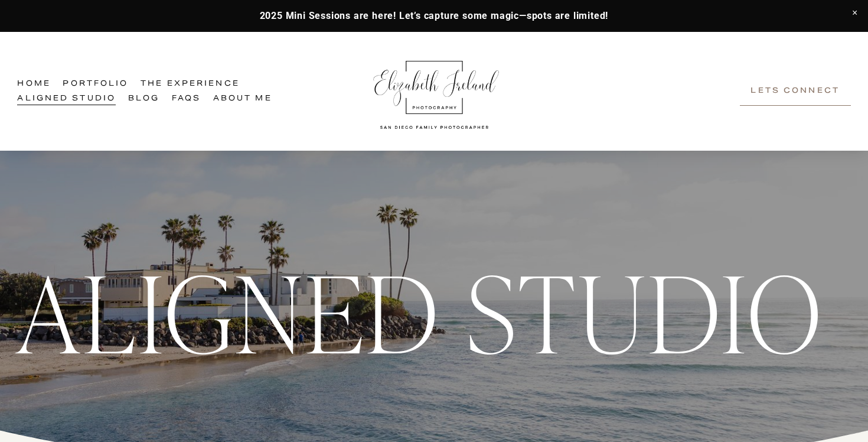 This screenshot has height=442, width=868. What do you see at coordinates (95, 84) in the screenshot?
I see `a: Portfolio` at bounding box center [95, 84].